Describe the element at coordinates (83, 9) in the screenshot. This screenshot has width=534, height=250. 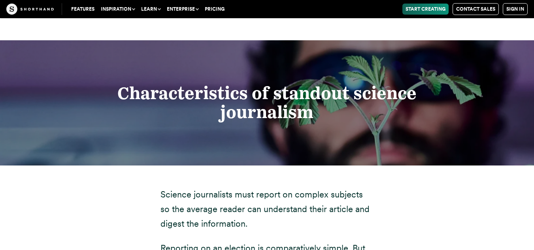
I see `a: Features` at that location.